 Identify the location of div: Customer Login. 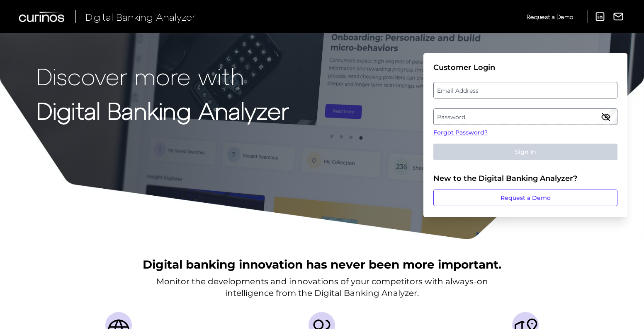
(526, 68).